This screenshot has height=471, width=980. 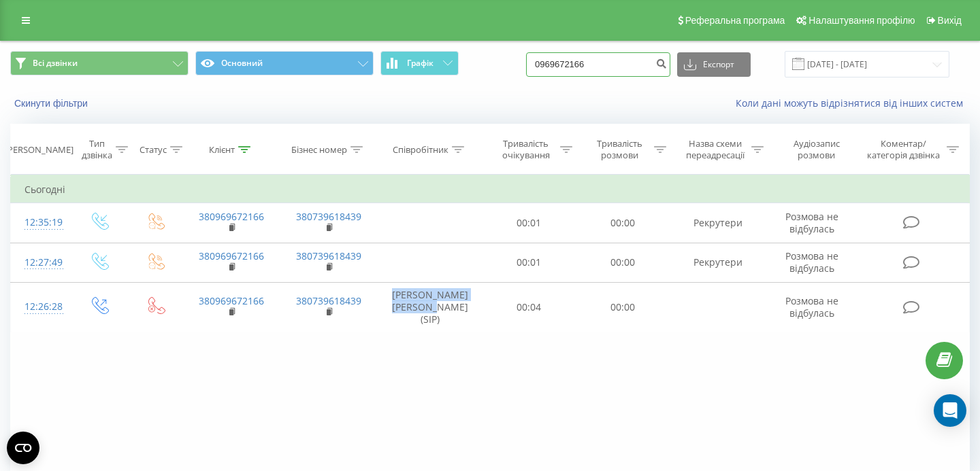 I want to click on button: Всі дзвінки, so click(x=99, y=63).